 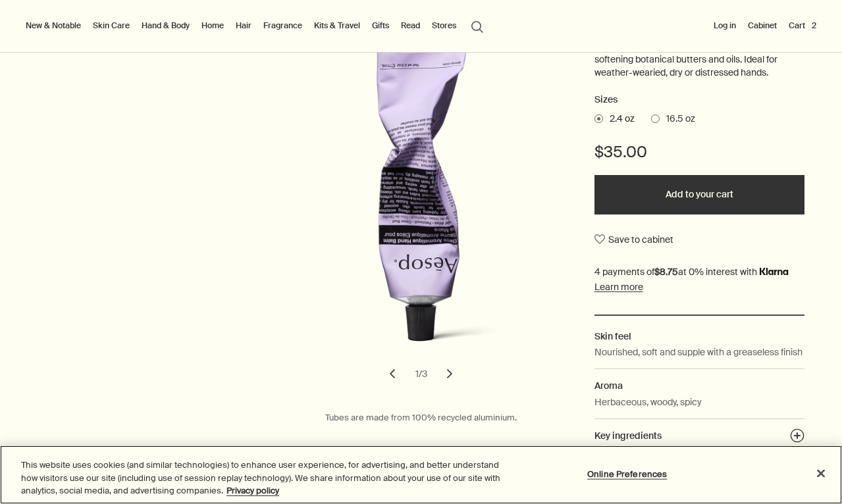 I want to click on span: Tubes are made from 100% recycled aluminium., so click(x=421, y=417).